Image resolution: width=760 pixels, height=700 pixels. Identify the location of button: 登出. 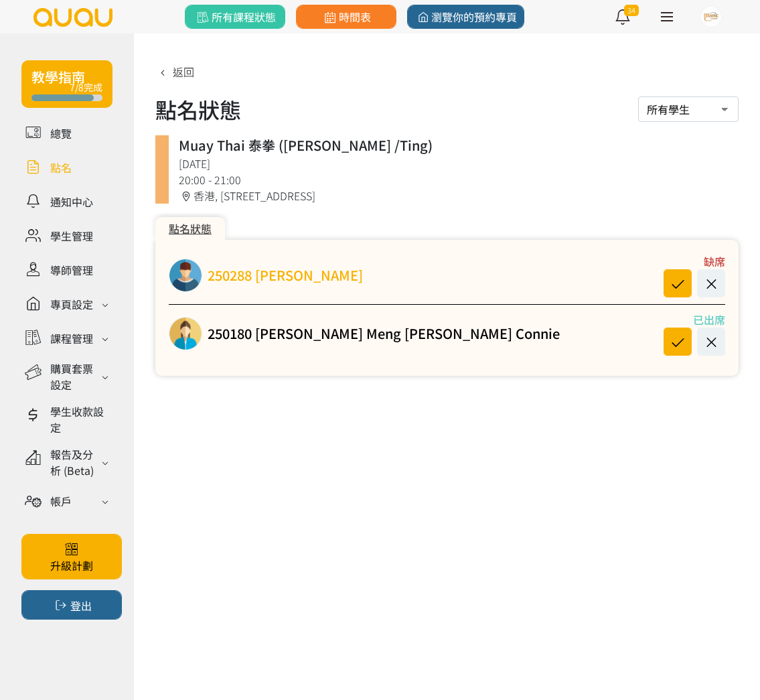
(72, 605).